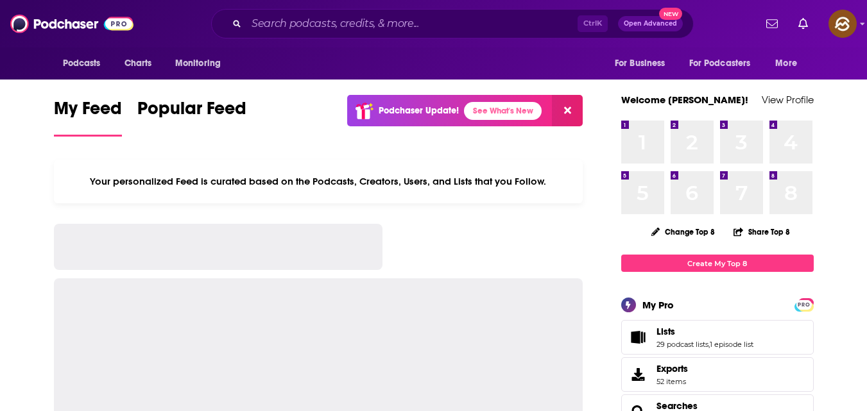  I want to click on span: 52 items, so click(672, 382).